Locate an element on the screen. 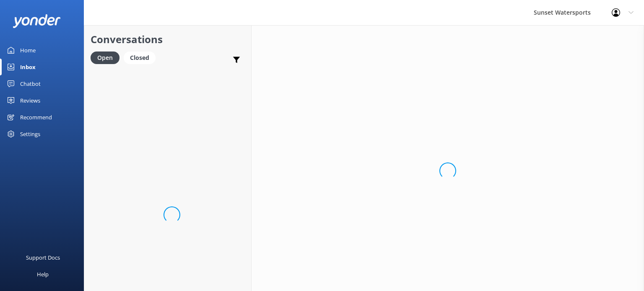  div: Chatbot is located at coordinates (30, 84).